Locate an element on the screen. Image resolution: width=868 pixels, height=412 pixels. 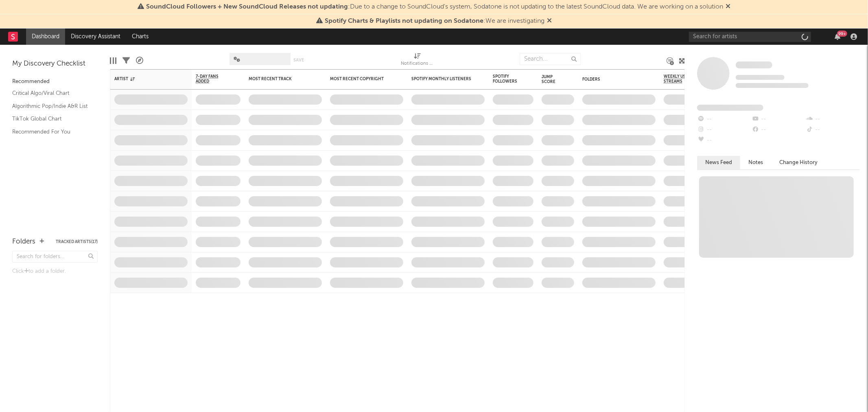
input: Search for artists is located at coordinates (750, 37).